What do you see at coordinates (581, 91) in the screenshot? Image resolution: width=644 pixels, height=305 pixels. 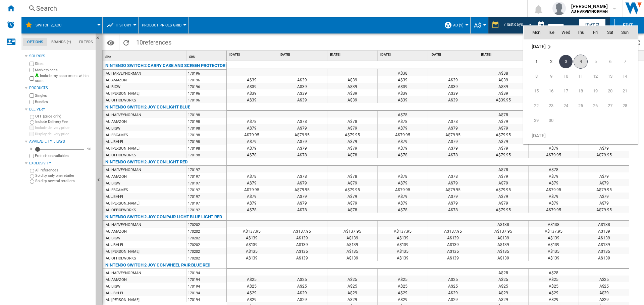 I see `tr: Week 3` at bounding box center [581, 91].